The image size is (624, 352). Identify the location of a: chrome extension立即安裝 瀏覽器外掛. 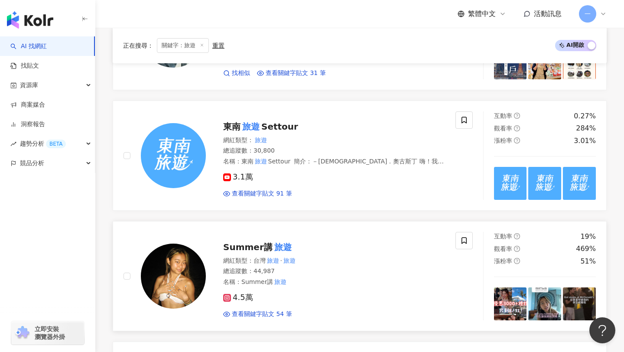
(48, 333).